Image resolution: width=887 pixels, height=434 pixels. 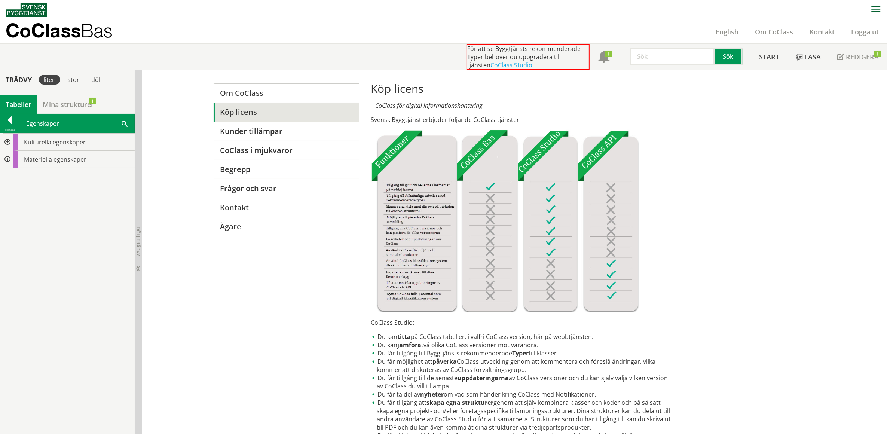 What do you see at coordinates (19, 80) in the screenshot?
I see `div: Trädvy` at bounding box center [19, 80].